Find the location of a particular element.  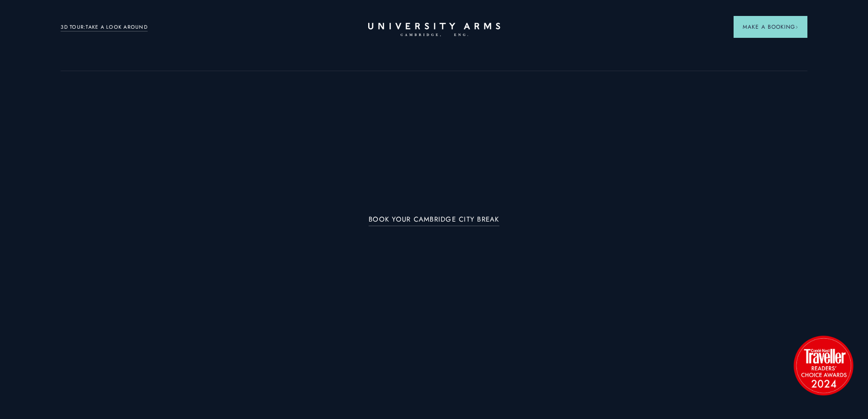

span: Make a Booking is located at coordinates (770, 27).